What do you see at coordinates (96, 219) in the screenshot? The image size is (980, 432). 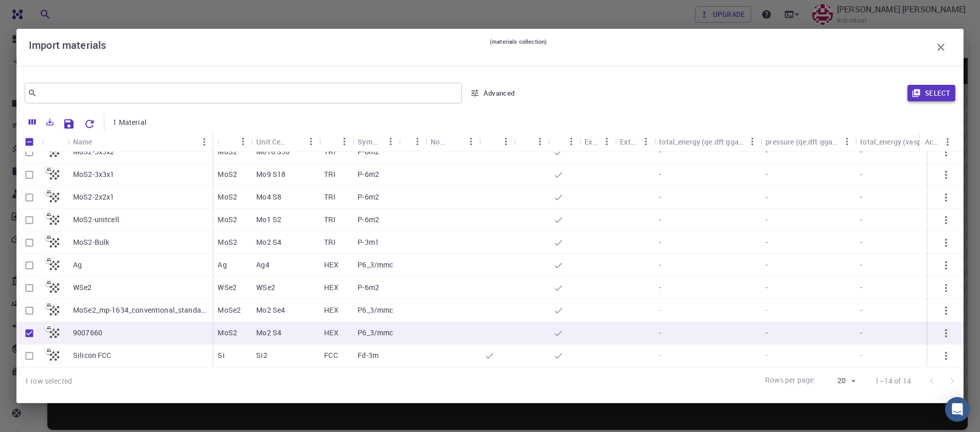 I see `p: MoS2-unitcell` at bounding box center [96, 219].